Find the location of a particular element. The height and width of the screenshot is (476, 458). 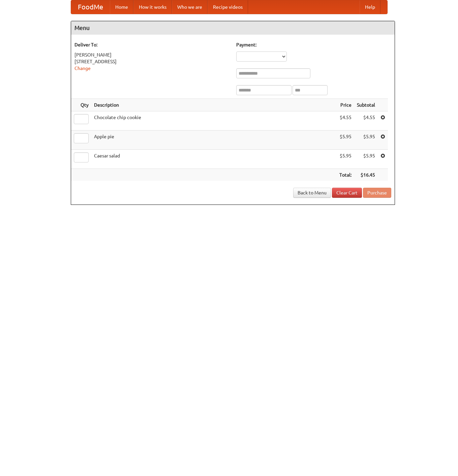

a: Home is located at coordinates (122, 7).